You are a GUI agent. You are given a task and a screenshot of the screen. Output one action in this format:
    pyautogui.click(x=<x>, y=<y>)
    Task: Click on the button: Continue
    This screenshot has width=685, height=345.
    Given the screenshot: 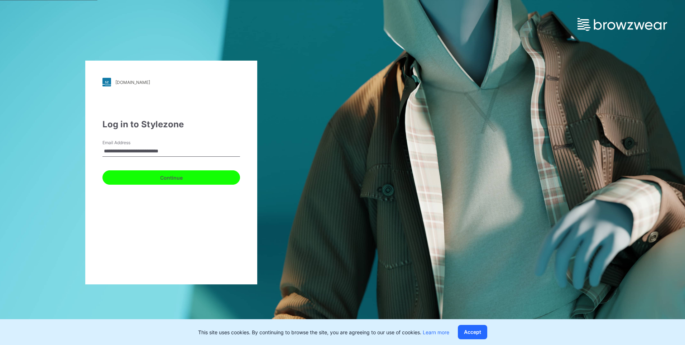 What is the action you would take?
    pyautogui.click(x=171, y=177)
    